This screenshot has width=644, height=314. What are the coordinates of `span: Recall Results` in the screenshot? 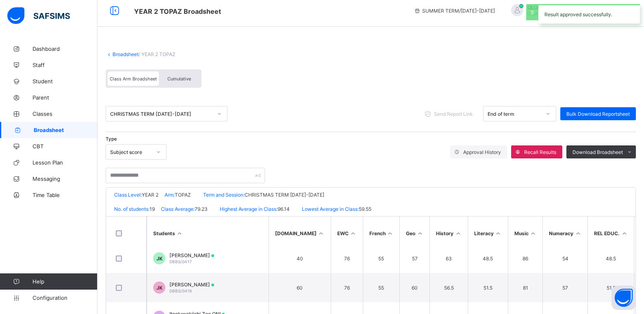 It's located at (540, 152).